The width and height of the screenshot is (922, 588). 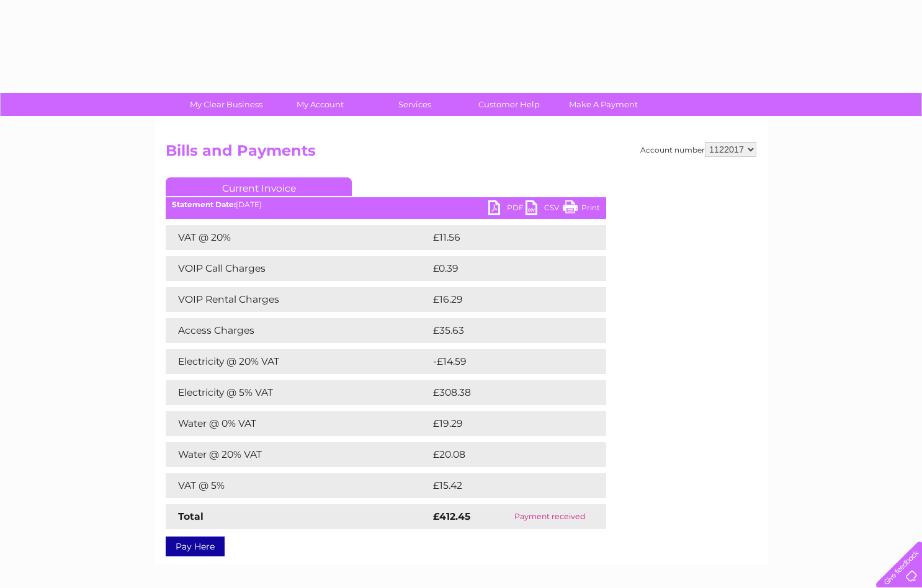 What do you see at coordinates (298, 331) in the screenshot?
I see `td: Access Charges` at bounding box center [298, 331].